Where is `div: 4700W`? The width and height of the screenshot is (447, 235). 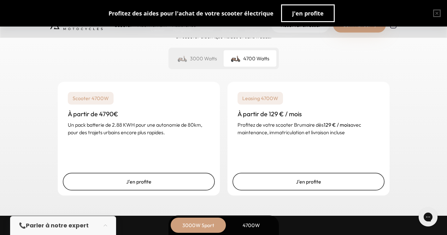 div: 4700W is located at coordinates (251, 225).